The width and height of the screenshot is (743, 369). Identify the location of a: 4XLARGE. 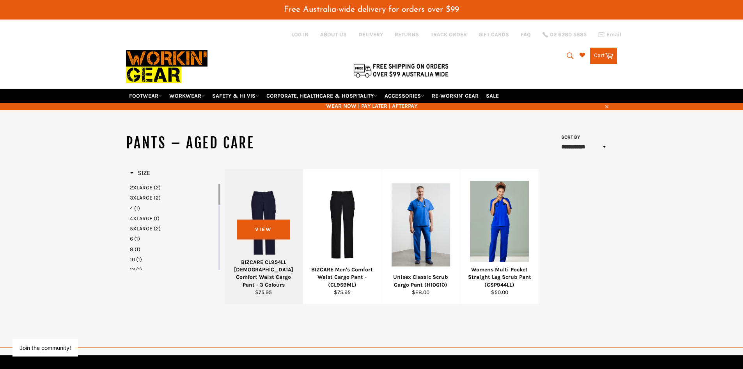
(173, 218).